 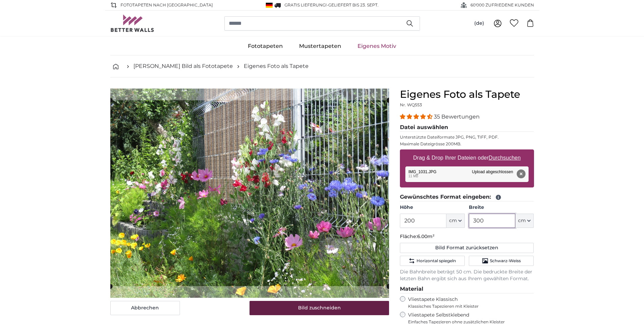 What do you see at coordinates (467, 137) in the screenshot?
I see `p: Unterstützte Dateiformate JPG, PNG, TIFF, PDF.` at bounding box center [467, 137].